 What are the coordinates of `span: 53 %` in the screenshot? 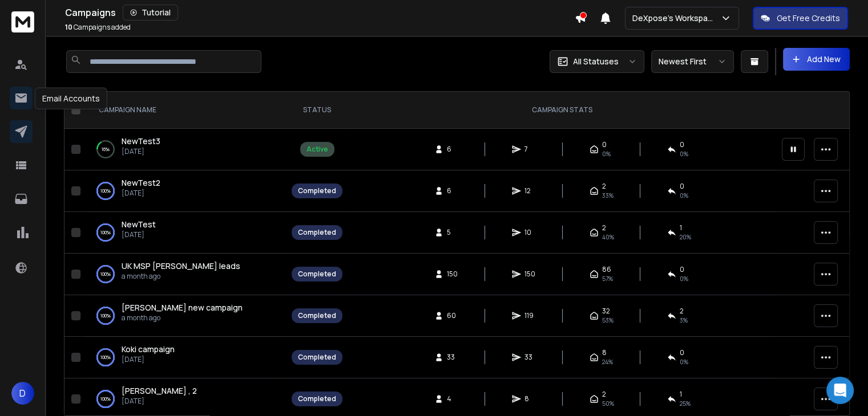 It's located at (608, 320).